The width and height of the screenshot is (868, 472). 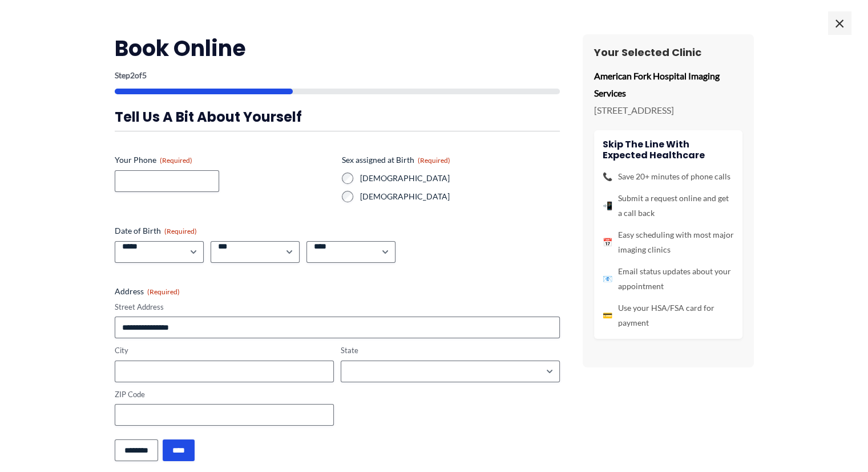 I want to click on label: Street Address, so click(x=337, y=307).